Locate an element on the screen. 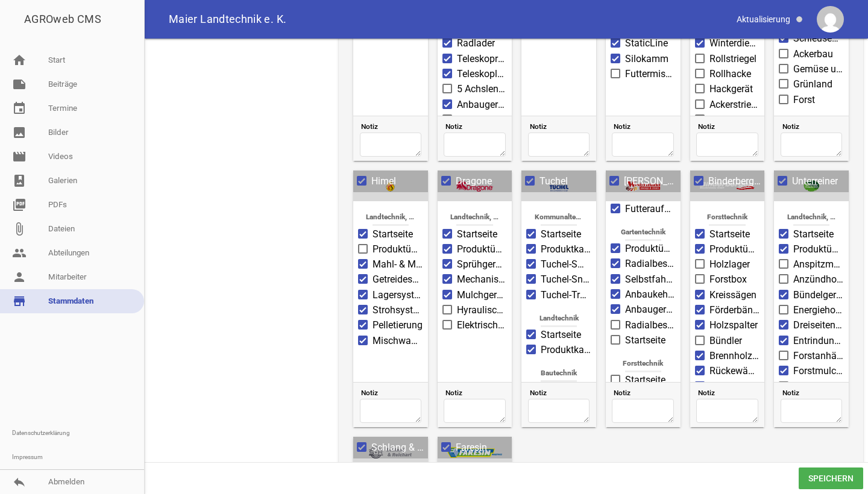  span: Bautechnik is located at coordinates (558, 373).